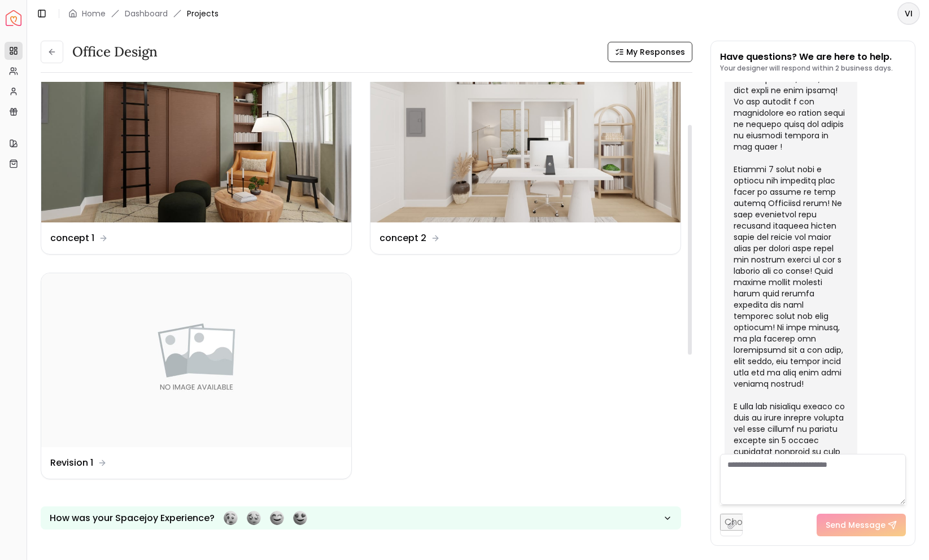 Image resolution: width=929 pixels, height=560 pixels. What do you see at coordinates (196, 360) in the screenshot?
I see `img: Revision 1` at bounding box center [196, 360].